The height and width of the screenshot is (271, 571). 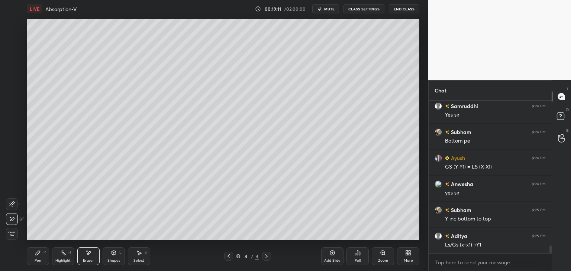 I want to click on div: Ls/Gs (x-x1) +Y1, so click(x=495, y=245).